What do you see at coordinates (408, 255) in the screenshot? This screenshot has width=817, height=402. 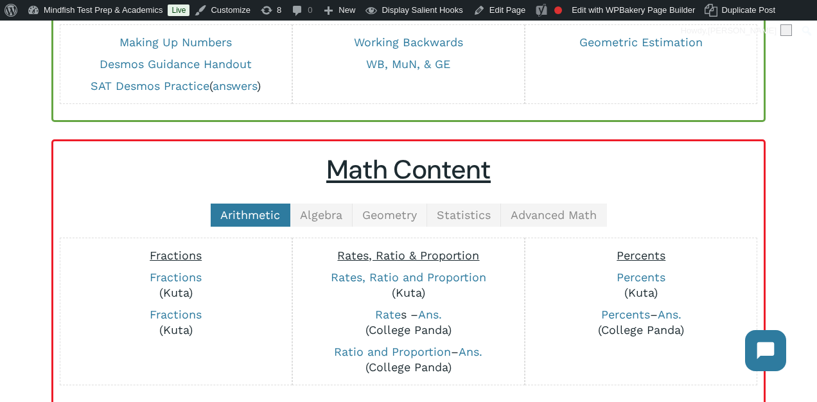 I see `span: Rates, Ratio & Proportion` at bounding box center [408, 255].